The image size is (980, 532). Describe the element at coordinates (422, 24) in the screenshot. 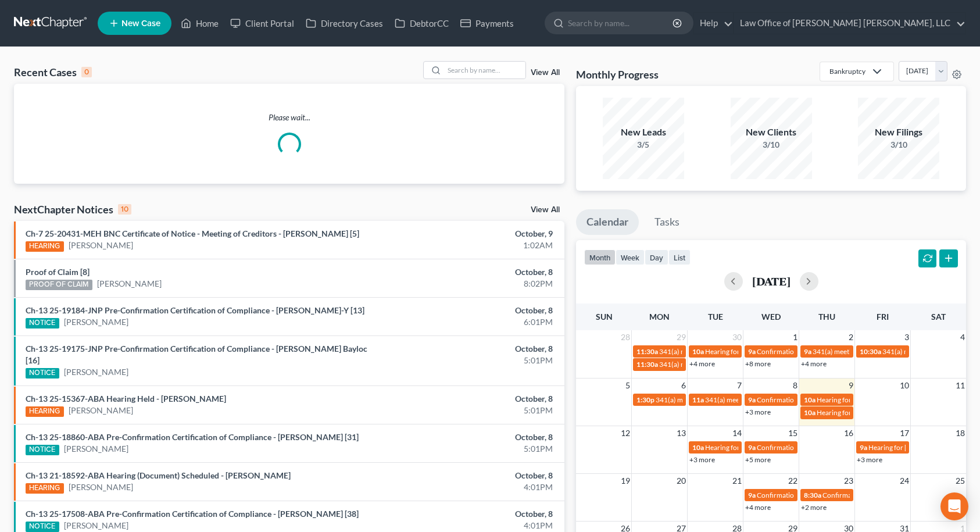

I see `a: DebtorCC` at that location.